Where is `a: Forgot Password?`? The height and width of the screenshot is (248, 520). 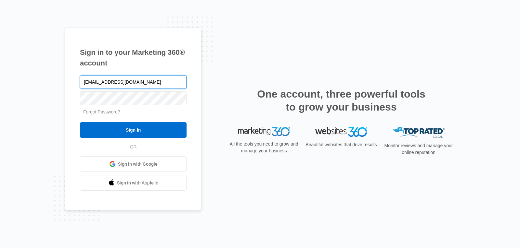
a: Forgot Password? is located at coordinates (102, 112).